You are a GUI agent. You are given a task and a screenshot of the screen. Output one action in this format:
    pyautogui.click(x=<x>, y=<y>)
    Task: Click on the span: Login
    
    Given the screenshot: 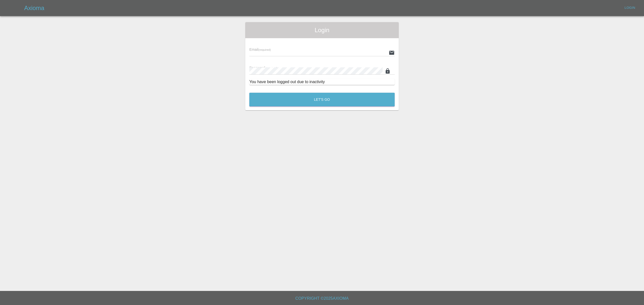 What is the action you would take?
    pyautogui.click(x=322, y=30)
    